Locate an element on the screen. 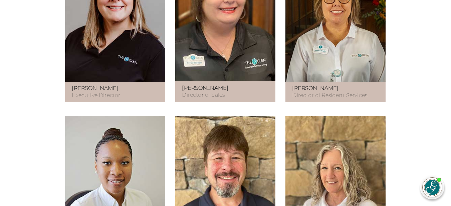 The image size is (451, 206). p: Director of Sales is located at coordinates (225, 92).